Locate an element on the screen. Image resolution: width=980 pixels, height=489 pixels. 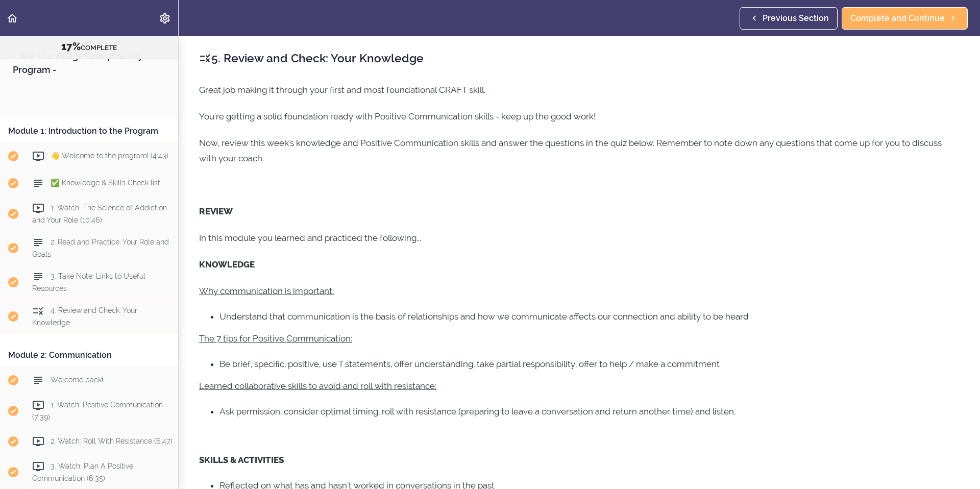
a: Complete and Continue is located at coordinates (905, 19).